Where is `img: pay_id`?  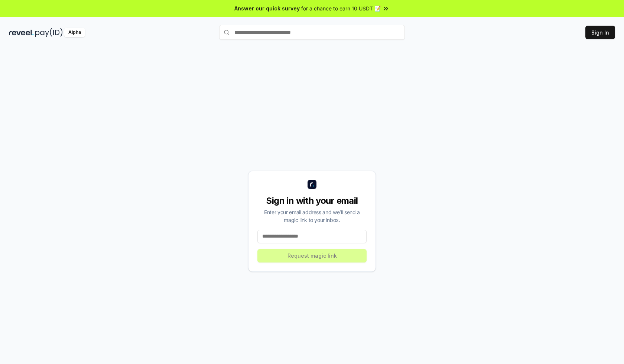
img: pay_id is located at coordinates (49, 32).